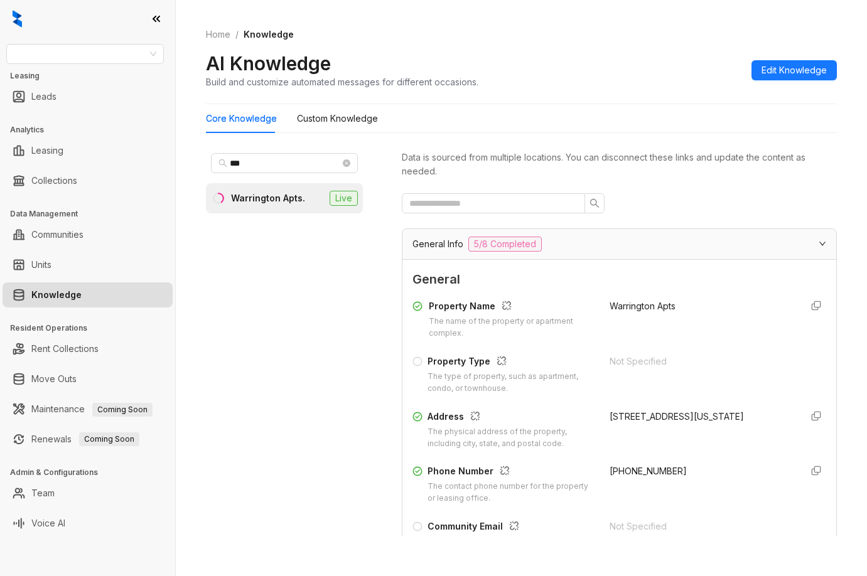 This screenshot has width=867, height=576. What do you see at coordinates (87, 349) in the screenshot?
I see `li: Rent Collections` at bounding box center [87, 349].